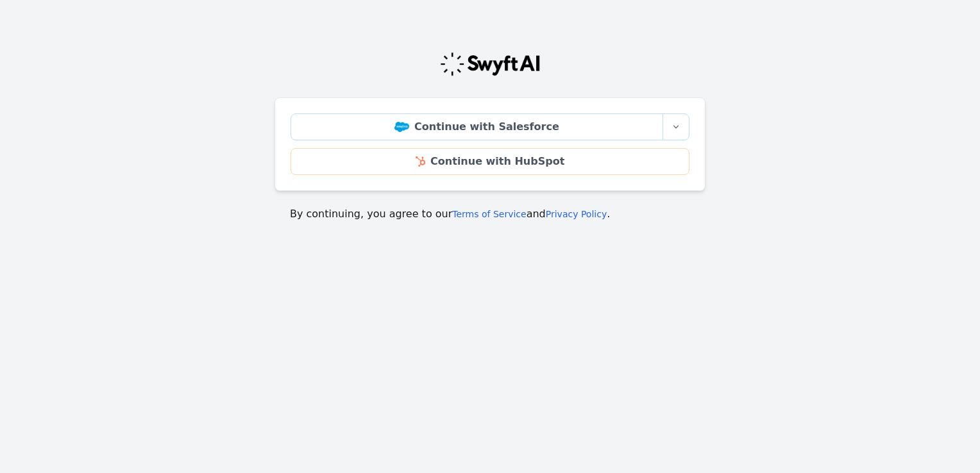  What do you see at coordinates (401, 127) in the screenshot?
I see `img: Salesforce` at bounding box center [401, 127].